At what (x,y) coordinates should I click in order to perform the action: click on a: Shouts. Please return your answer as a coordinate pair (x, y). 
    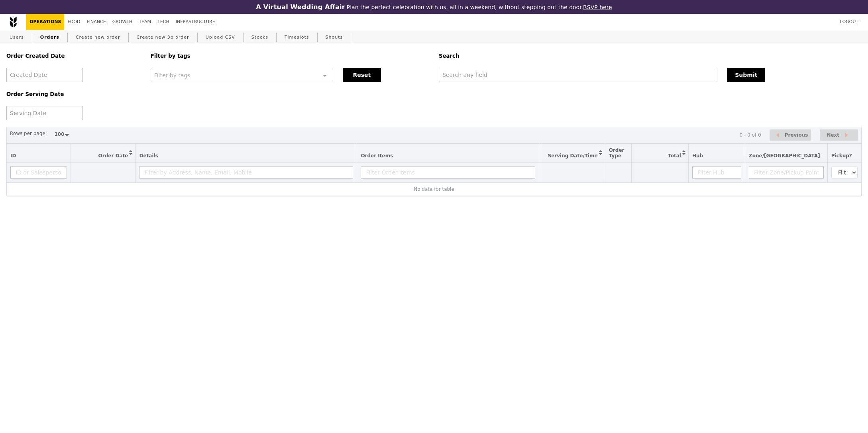
    Looking at the image, I should click on (334, 37).